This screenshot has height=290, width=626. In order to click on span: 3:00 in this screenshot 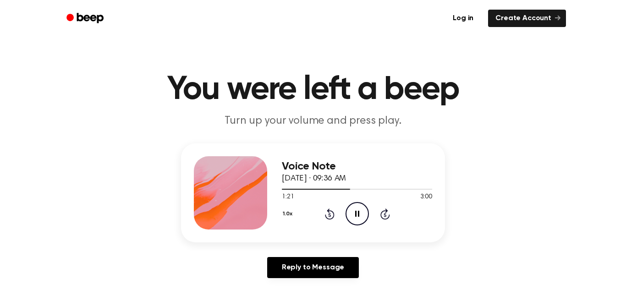, I will do `click(426, 197)`.